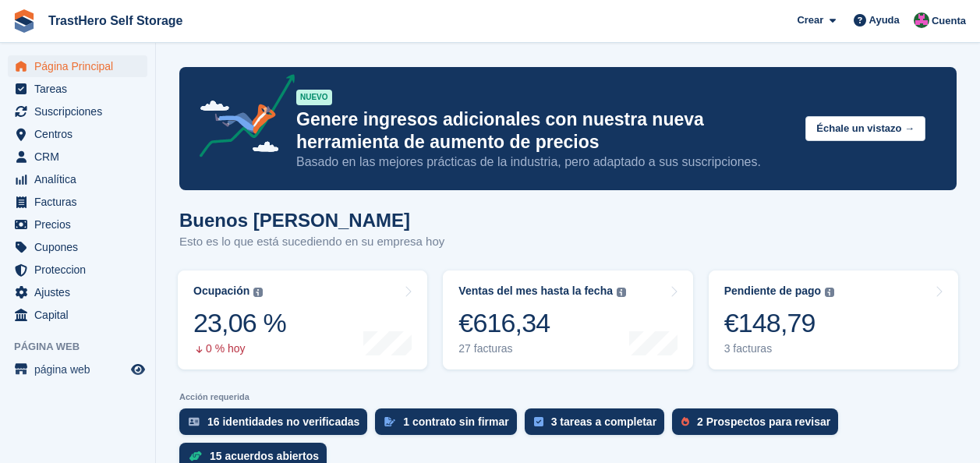 The width and height of the screenshot is (980, 463). Describe the element at coordinates (303, 319) in the screenshot. I see `a: Ocupación 23,06 % 0 % hoy` at that location.